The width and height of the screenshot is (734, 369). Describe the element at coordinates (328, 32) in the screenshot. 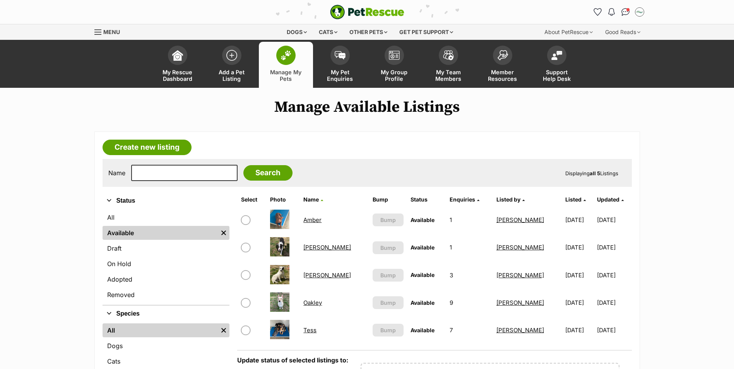

I see `div: Cats` at that location.